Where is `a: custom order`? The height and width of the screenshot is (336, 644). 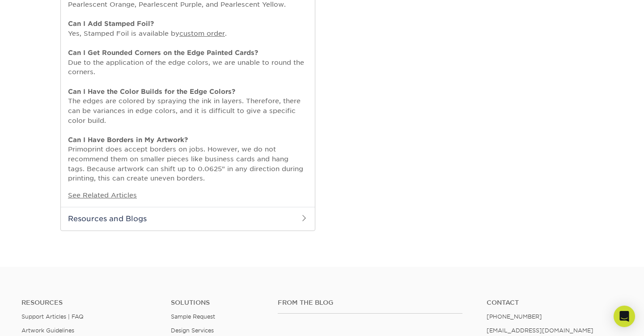
a: custom order is located at coordinates (202, 33).